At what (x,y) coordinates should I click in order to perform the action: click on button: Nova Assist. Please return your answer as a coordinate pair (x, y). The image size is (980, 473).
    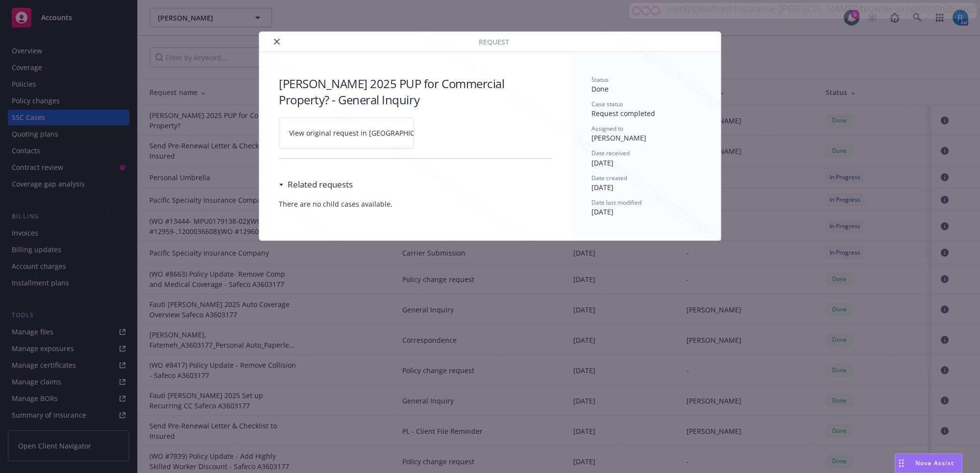
    Looking at the image, I should click on (928, 463).